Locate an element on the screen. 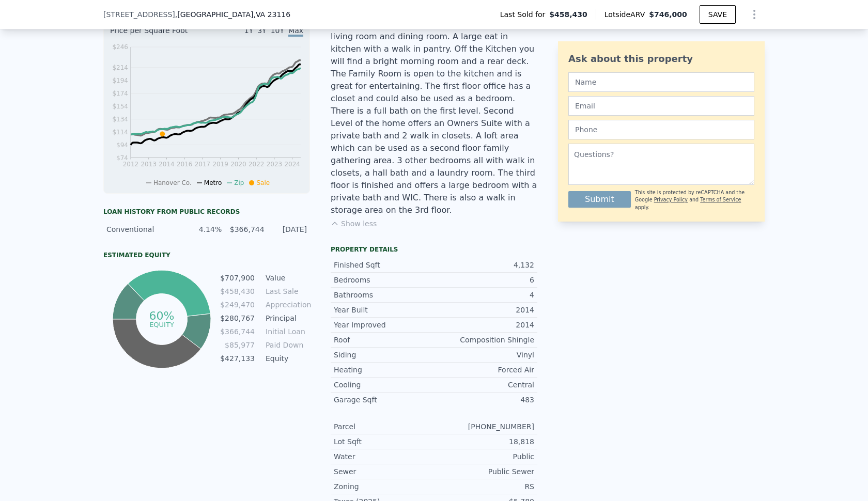 This screenshot has width=868, height=501. div: Bathrooms is located at coordinates (384, 295).